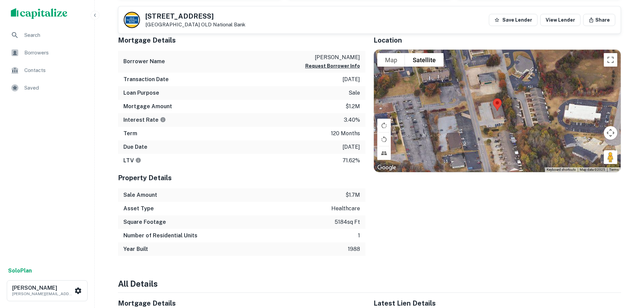 The height and width of the screenshot is (308, 644). I want to click on div: Saved, so click(47, 88).